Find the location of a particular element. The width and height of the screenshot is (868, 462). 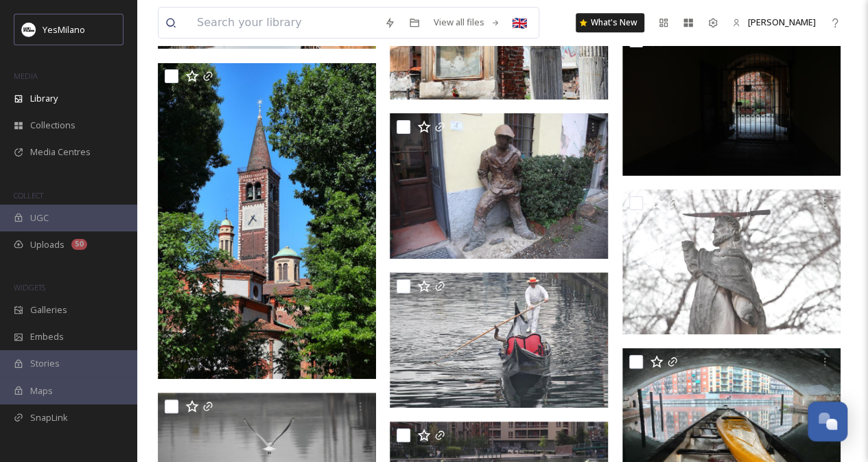

input: Search your library is located at coordinates (283, 22).